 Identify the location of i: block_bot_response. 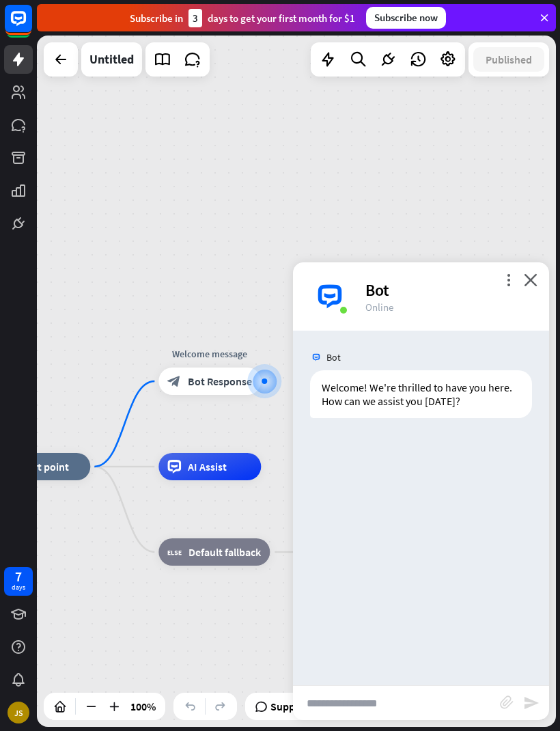
(174, 381).